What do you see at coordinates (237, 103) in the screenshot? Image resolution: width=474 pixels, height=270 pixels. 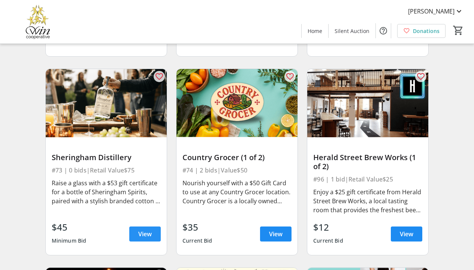 I see `img: Country Grocer (1 of 2)` at bounding box center [237, 103].